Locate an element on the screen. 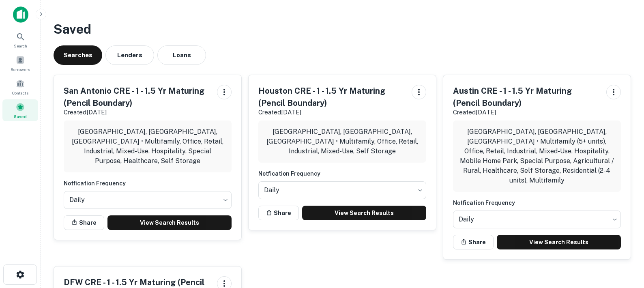 The width and height of the screenshot is (644, 288). h5: Austin CRE - 1 - 1.5 Yr Maturing (Pencil Boundary) is located at coordinates (527, 97).